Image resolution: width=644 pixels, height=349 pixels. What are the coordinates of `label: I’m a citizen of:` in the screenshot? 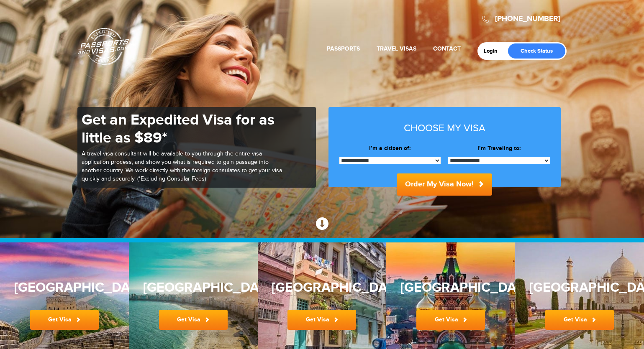 It's located at (390, 148).